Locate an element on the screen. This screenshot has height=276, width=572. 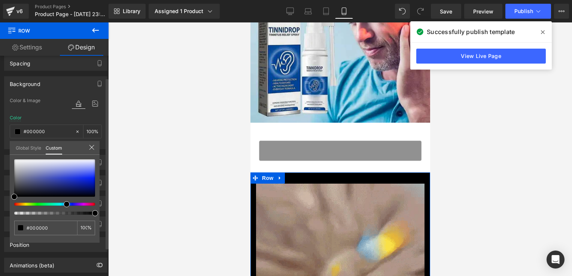
a: Global Style is located at coordinates (28, 147).